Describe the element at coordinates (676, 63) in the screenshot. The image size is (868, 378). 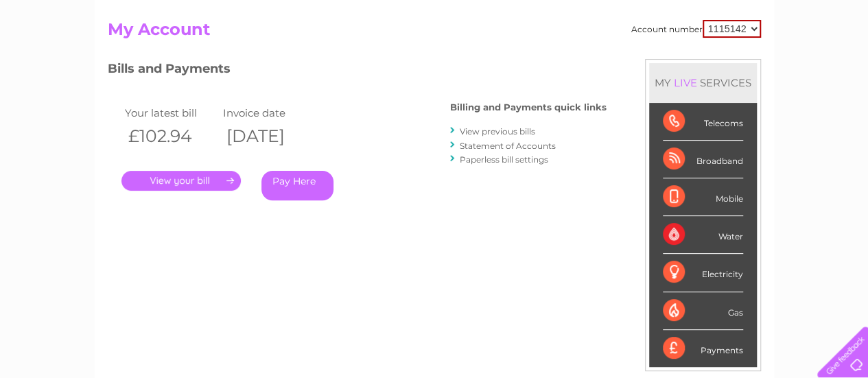
I see `a: Energy` at that location.